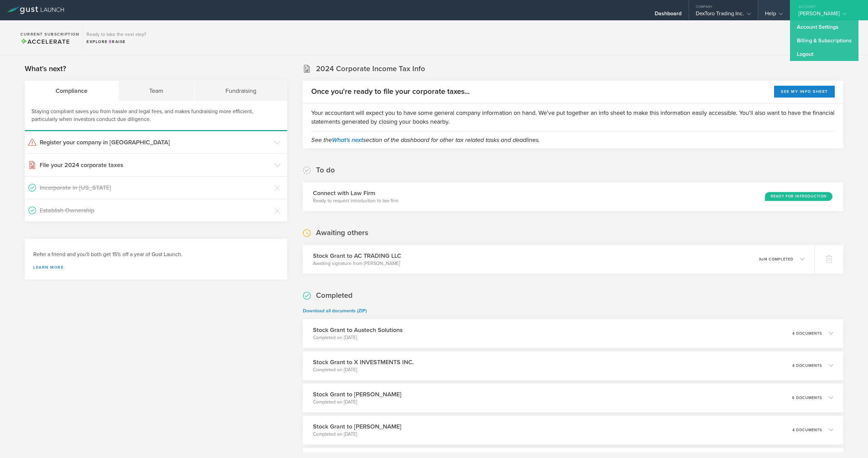  What do you see at coordinates (390, 92) in the screenshot?
I see `h2: Once you're ready to file your corporate taxes...` at bounding box center [390, 92].